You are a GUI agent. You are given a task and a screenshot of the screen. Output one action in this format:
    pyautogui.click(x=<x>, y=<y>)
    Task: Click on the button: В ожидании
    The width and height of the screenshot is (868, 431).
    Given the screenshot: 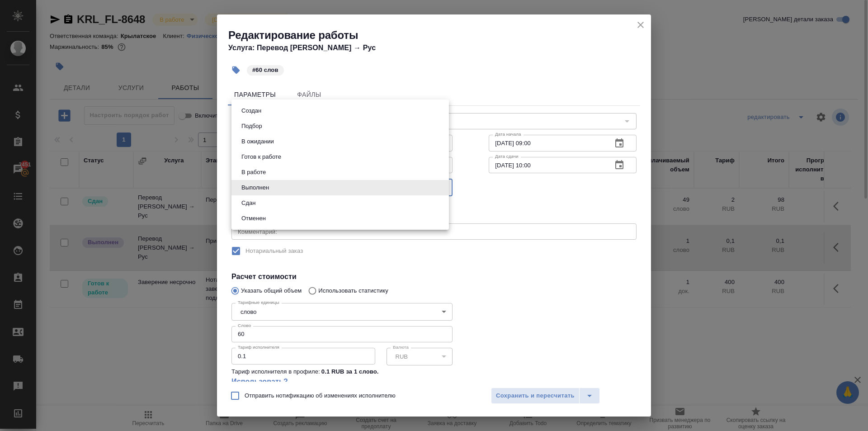 What is the action you would take?
    pyautogui.click(x=257, y=142)
    